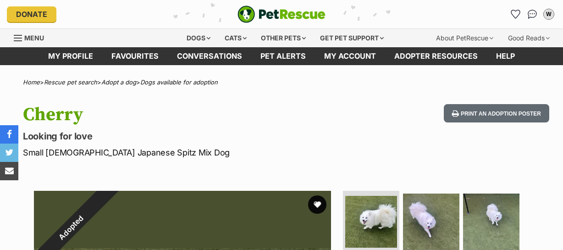 The image size is (563, 250). Describe the element at coordinates (34, 38) in the screenshot. I see `span: Menu` at that location.